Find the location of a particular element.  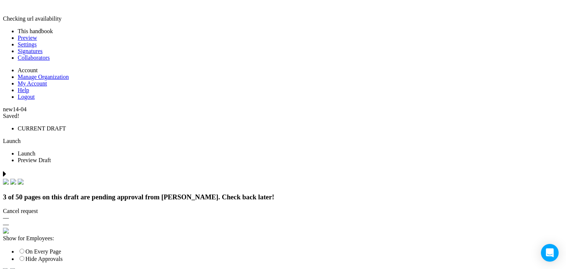

a: Preview is located at coordinates (27, 38).